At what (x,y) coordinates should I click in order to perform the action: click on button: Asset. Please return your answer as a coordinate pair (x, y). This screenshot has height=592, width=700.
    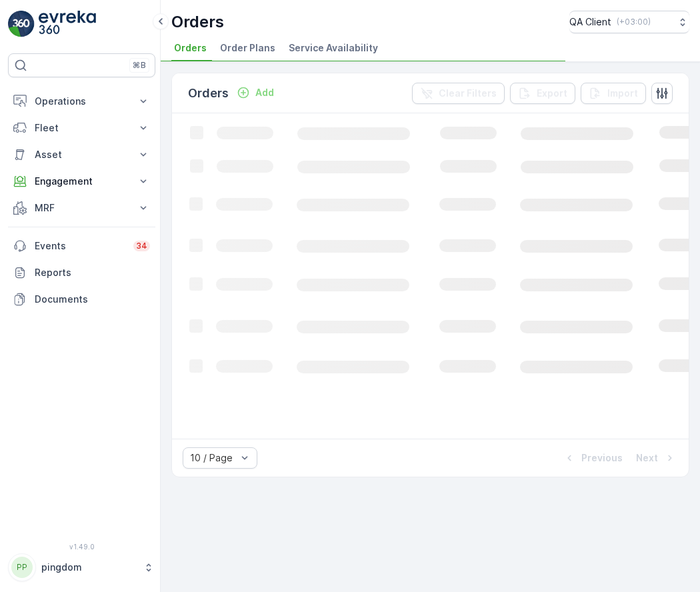
    Looking at the image, I should click on (81, 155).